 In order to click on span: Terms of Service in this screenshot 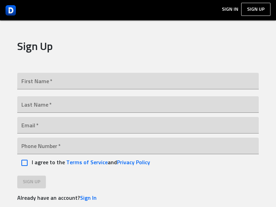, I will do `click(87, 163)`.